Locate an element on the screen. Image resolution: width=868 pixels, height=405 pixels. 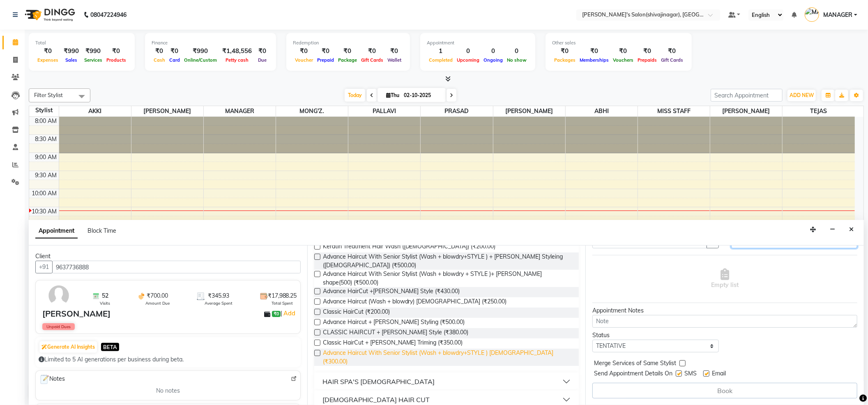
span: Merge Services of Same Stylist is located at coordinates (635, 364).